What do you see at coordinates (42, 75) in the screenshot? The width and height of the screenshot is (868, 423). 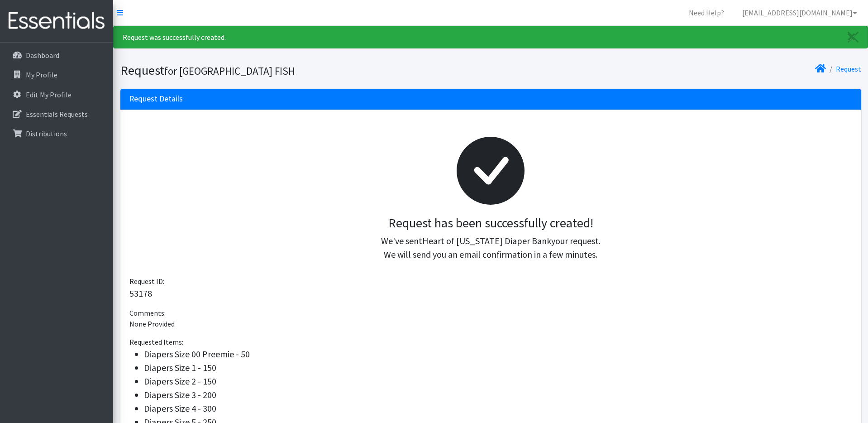 I see `p: My Profile` at bounding box center [42, 75].